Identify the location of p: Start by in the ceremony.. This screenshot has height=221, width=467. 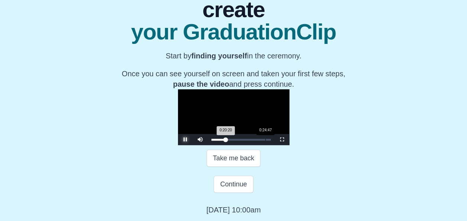
(233, 56).